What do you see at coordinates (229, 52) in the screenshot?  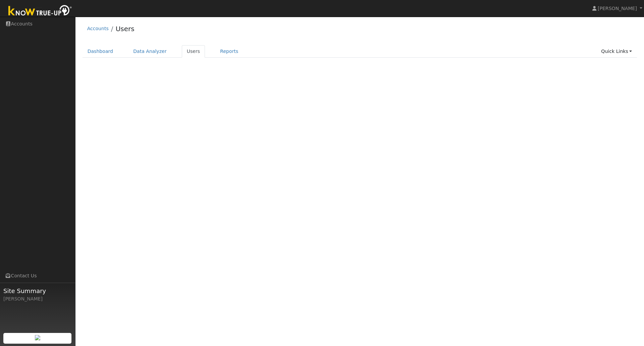 I see `a: Reports` at bounding box center [229, 52].